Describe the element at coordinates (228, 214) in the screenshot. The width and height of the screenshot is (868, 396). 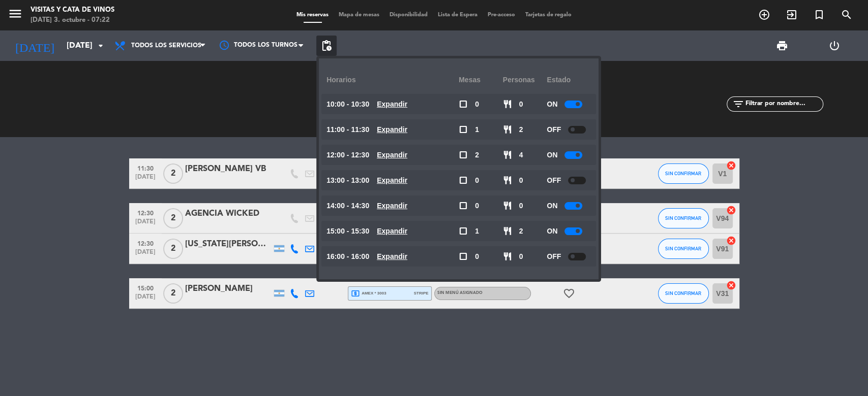
I see `div: AGENCIA WICKED` at that location.